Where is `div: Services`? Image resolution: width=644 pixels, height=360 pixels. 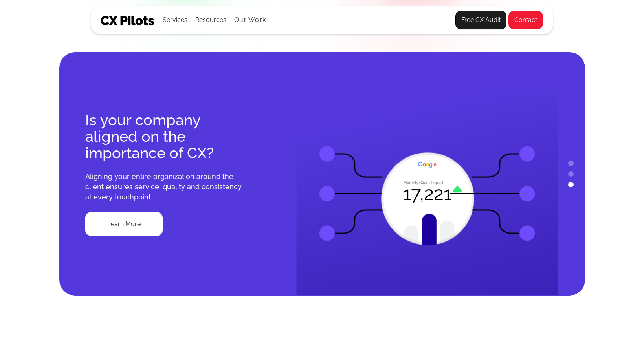
div: Services is located at coordinates (175, 20).